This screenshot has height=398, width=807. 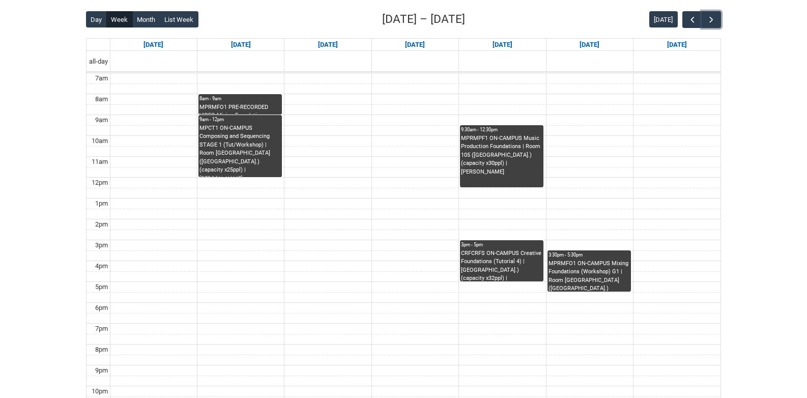 What do you see at coordinates (120, 19) in the screenshot?
I see `button: Week` at bounding box center [120, 19].